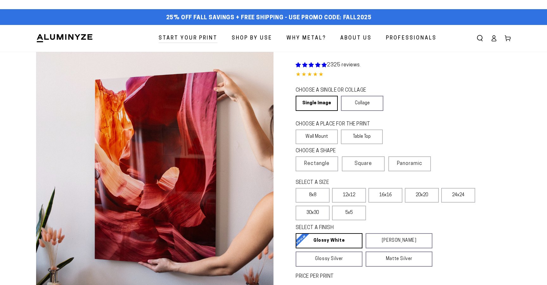 This screenshot has width=547, height=285. Describe the element at coordinates (411, 38) in the screenshot. I see `a: Professionals` at that location.